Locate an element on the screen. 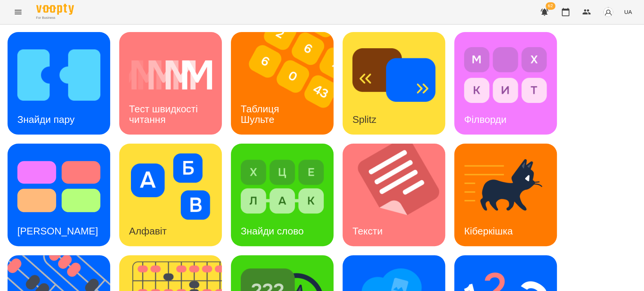 The image size is (644, 291). img: Тексти is located at coordinates (399, 195).